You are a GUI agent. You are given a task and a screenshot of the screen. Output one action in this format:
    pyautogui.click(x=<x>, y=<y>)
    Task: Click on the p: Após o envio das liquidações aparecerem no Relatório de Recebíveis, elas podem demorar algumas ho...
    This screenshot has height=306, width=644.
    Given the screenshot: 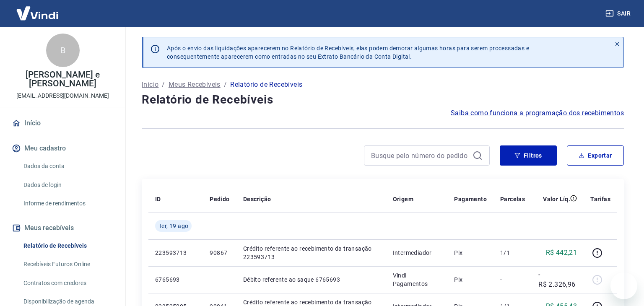 What is the action you would take?
    pyautogui.click(x=348, y=52)
    